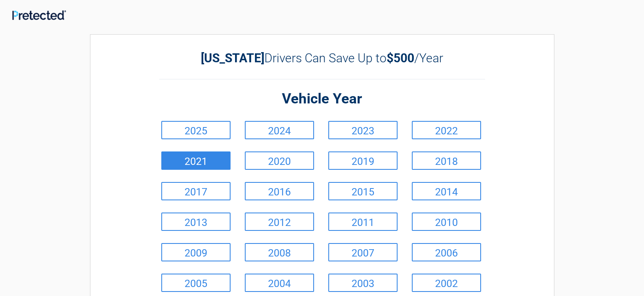 The image size is (644, 296). I want to click on a: 2024, so click(279, 130).